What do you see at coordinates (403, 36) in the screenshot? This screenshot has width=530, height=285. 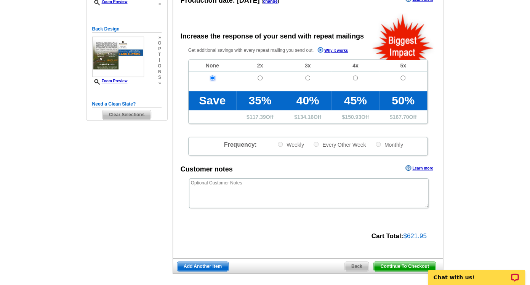 I see `img: biggestImpact.png` at bounding box center [403, 36].